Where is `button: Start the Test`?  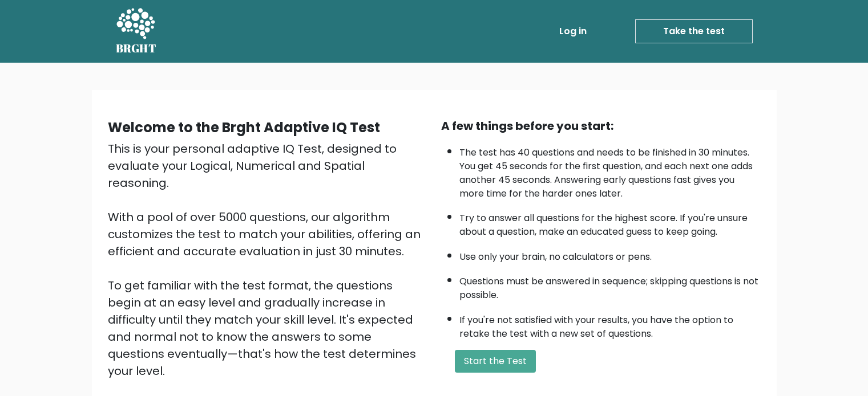 button: Start the Test is located at coordinates (495, 361).